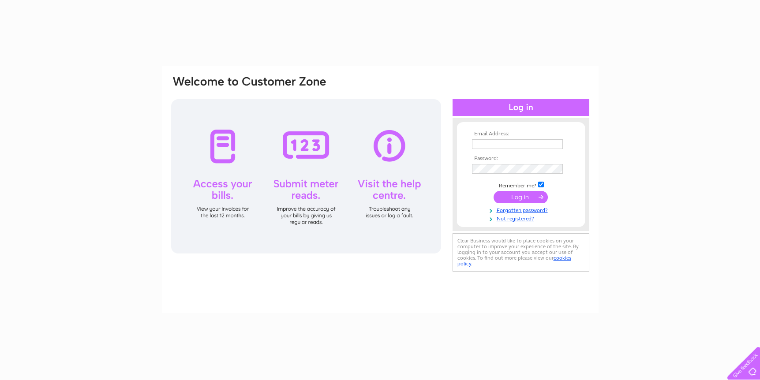 This screenshot has width=760, height=380. I want to click on a: Not registered?, so click(522, 218).